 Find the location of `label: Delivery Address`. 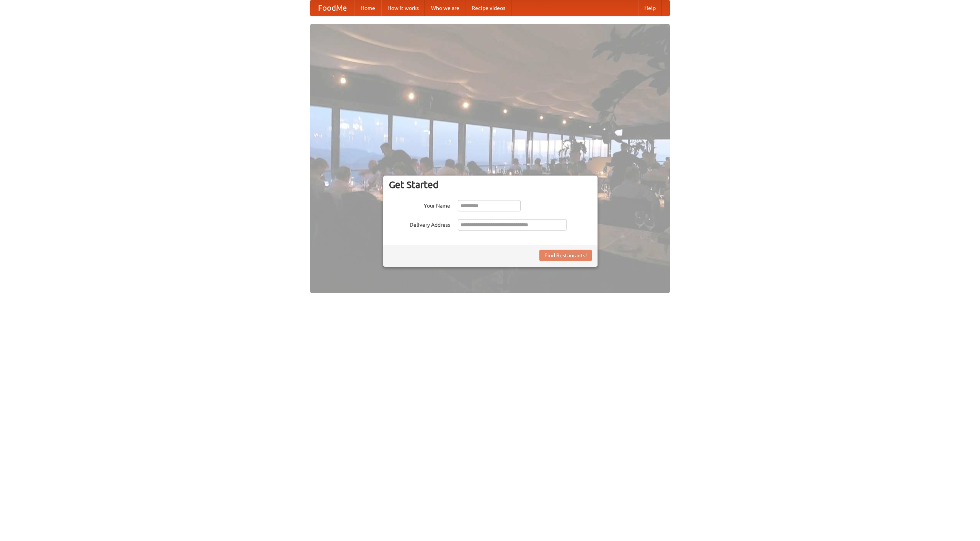

label: Delivery Address is located at coordinates (420, 224).